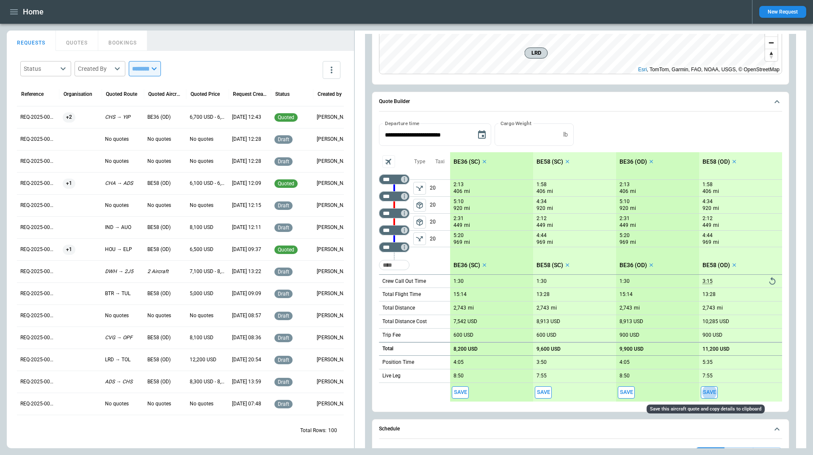 The height and width of the screenshot is (455, 813). I want to click on div: , TomTom, Garmin, FAO, NOAA, USGS, © OpenStreetMap, so click(709, 69).